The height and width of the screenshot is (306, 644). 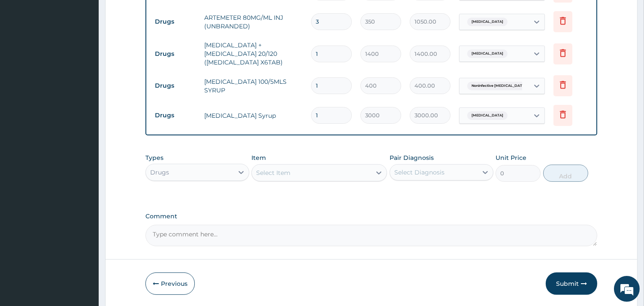 What do you see at coordinates (511, 158) in the screenshot?
I see `label: Unit Price` at bounding box center [511, 158].